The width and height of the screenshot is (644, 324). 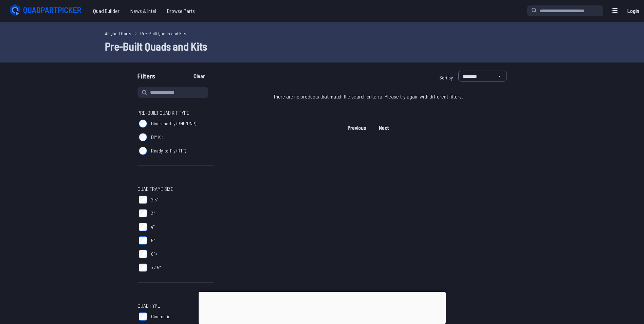 I want to click on input: Cinematic, so click(x=143, y=316).